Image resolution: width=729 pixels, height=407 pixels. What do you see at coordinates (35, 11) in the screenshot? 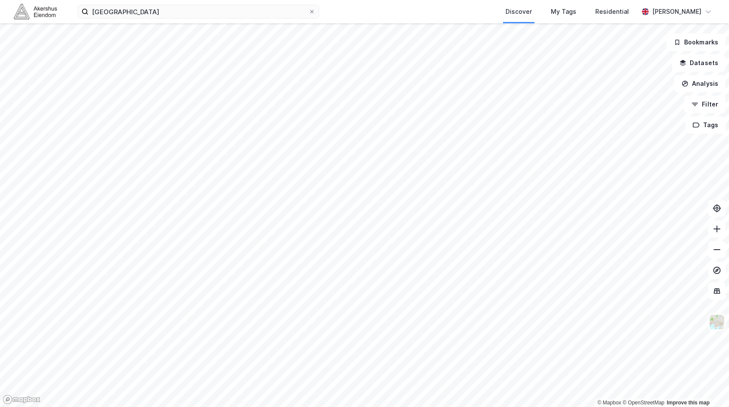
I see `img: akershus-eiendom-logo.9091f326c980b4bce74ccdd9f866810c.svg` at bounding box center [35, 11].